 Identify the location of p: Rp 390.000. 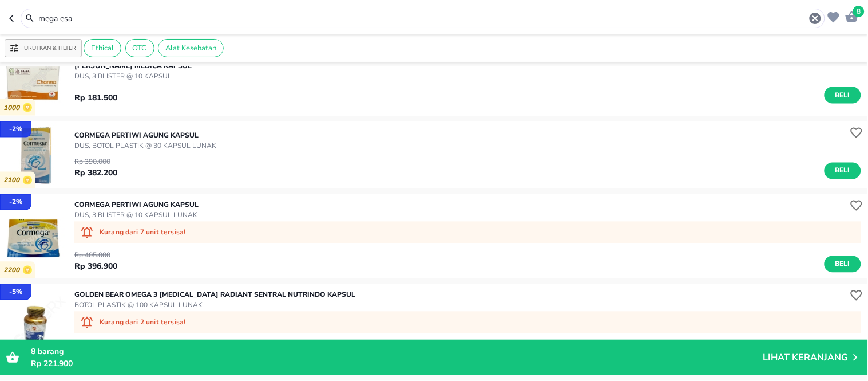
(96, 162).